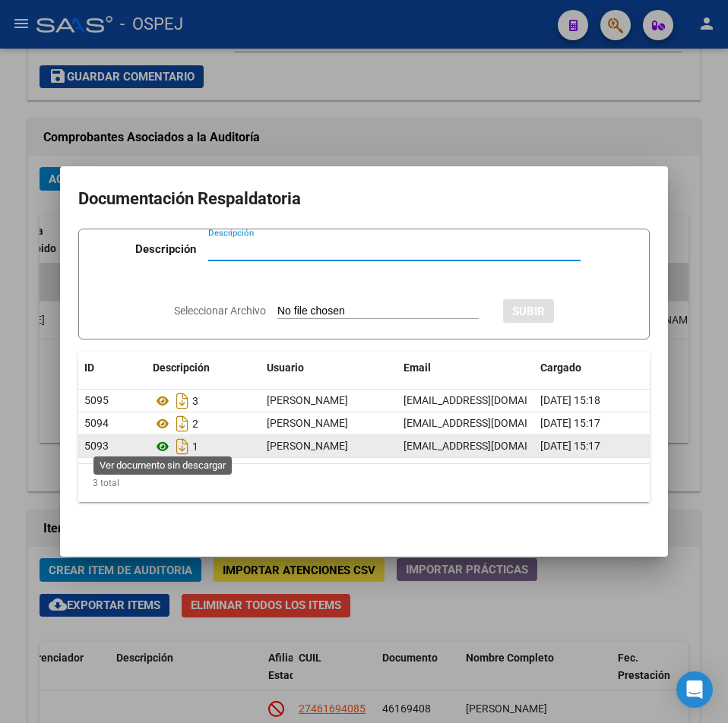 The width and height of the screenshot is (728, 723). Describe the element at coordinates (204, 402) in the screenshot. I see `div: 3` at that location.